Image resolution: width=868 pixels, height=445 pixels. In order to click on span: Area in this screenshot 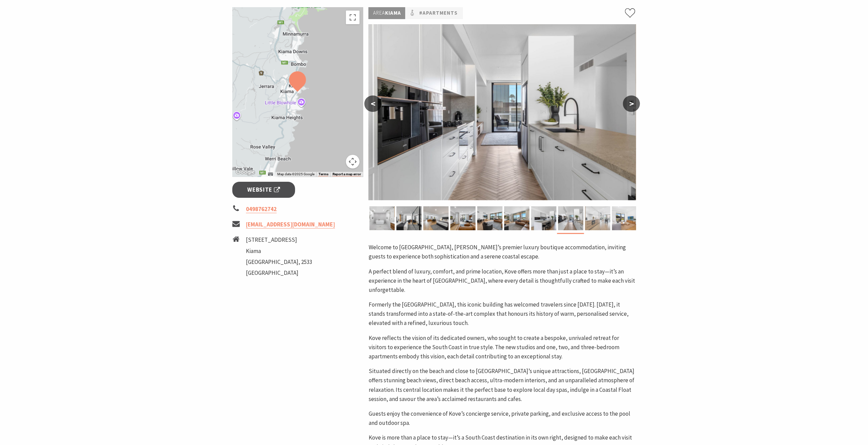, I will do `click(378, 13)`.